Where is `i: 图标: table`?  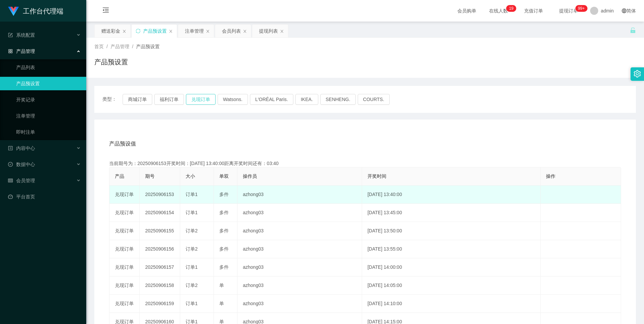
i: 图标: table is located at coordinates (10, 180).